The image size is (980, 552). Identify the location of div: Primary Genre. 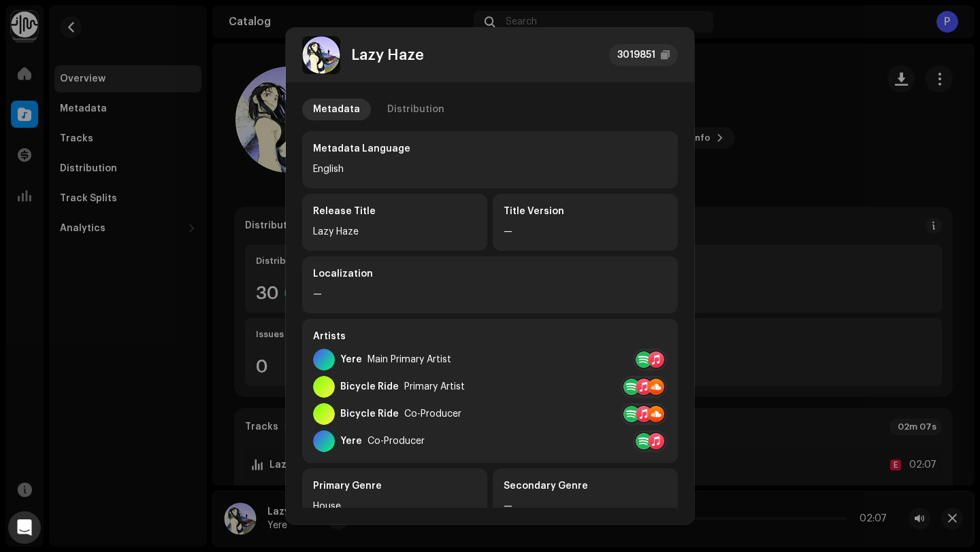
(395, 486).